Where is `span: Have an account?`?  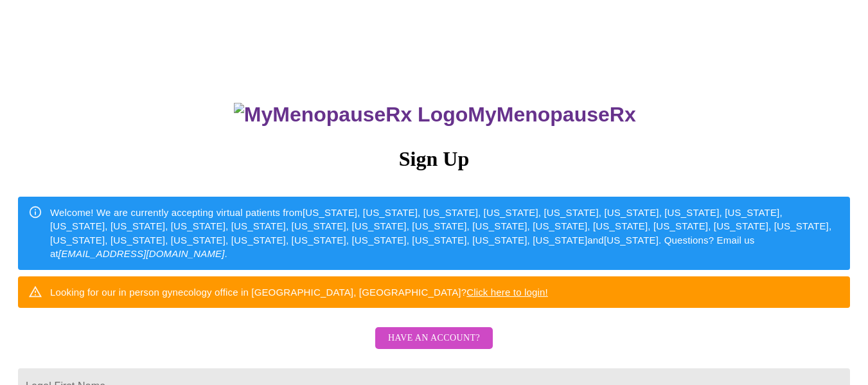 span: Have an account? is located at coordinates (434, 338).